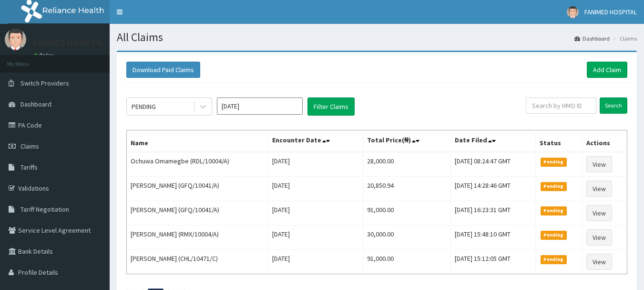 Image resolution: width=644 pixels, height=290 pixels. Describe the element at coordinates (407, 188) in the screenshot. I see `td: 20,850.94` at that location.